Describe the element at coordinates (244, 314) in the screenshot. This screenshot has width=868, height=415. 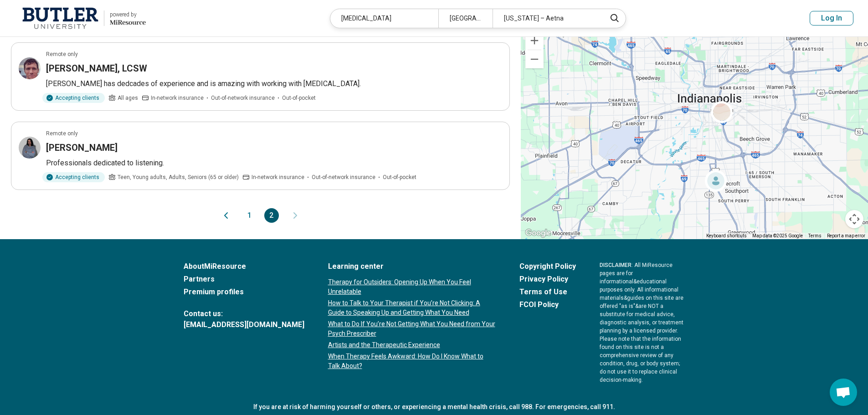
I see `span: Contact us:` at that location.